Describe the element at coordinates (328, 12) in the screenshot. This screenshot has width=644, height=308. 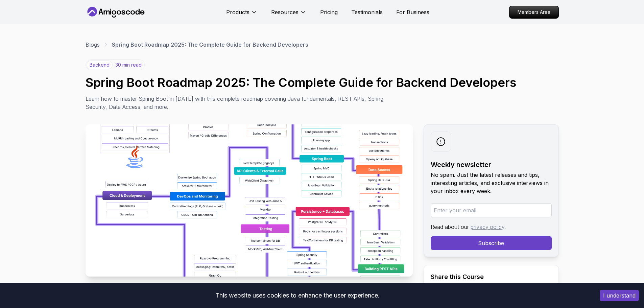
I see `a: Pricing` at that location.